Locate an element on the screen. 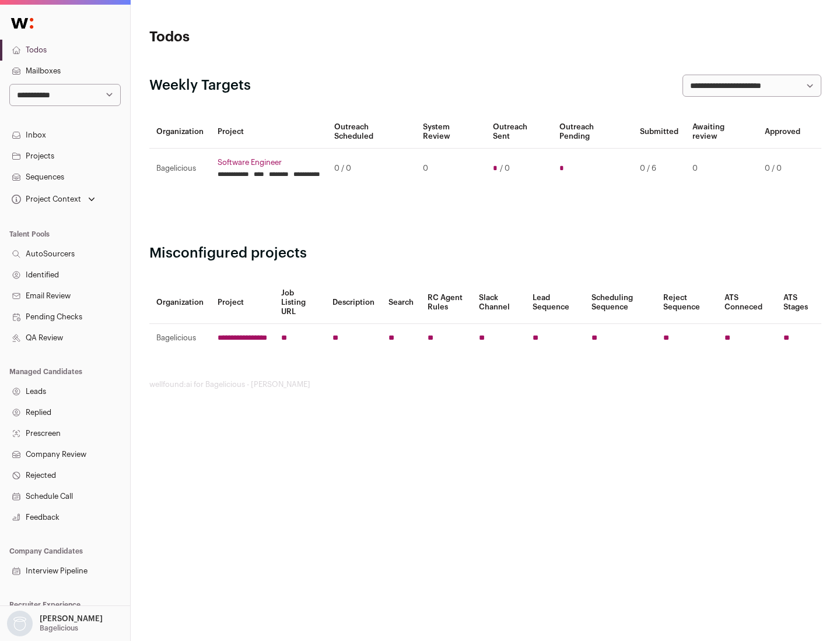  th: Job Listing URL is located at coordinates (300, 302).